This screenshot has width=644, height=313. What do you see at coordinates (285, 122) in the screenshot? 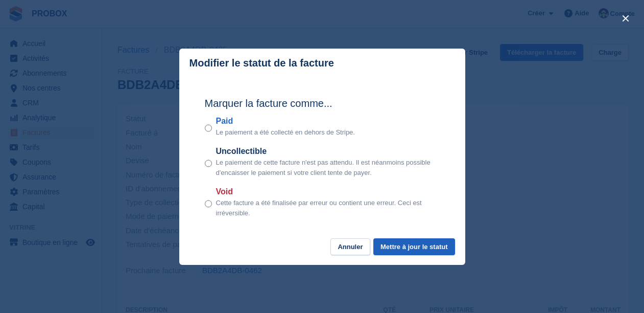
I see `label: Paid` at bounding box center [285, 122].